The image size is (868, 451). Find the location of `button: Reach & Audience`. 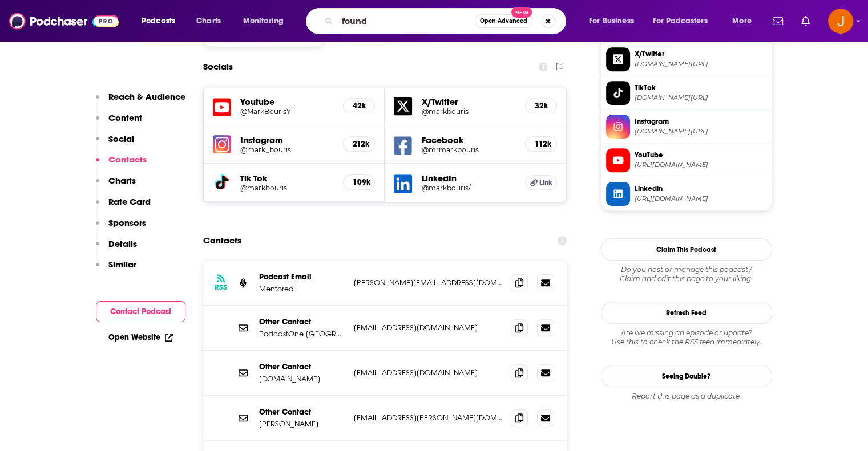

button: Reach & Audience is located at coordinates (140, 101).